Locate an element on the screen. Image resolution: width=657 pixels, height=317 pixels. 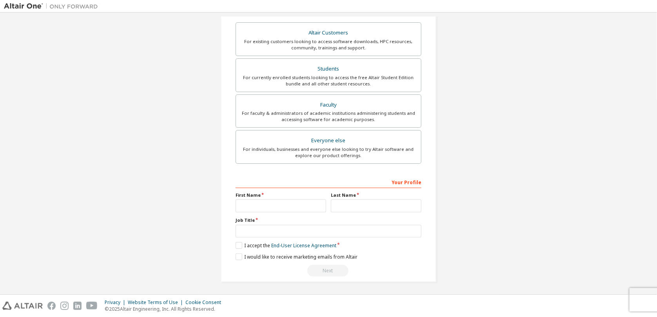
a: End-User License Agreement is located at coordinates (304, 245).